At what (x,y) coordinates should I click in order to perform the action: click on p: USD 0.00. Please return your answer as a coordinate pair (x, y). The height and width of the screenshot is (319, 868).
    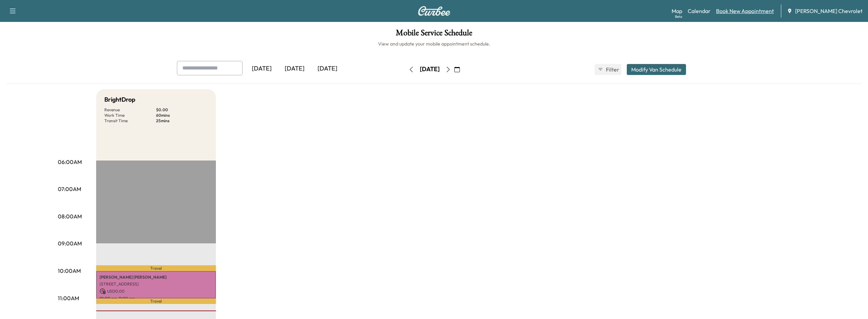
    Looking at the image, I should click on (156, 292).